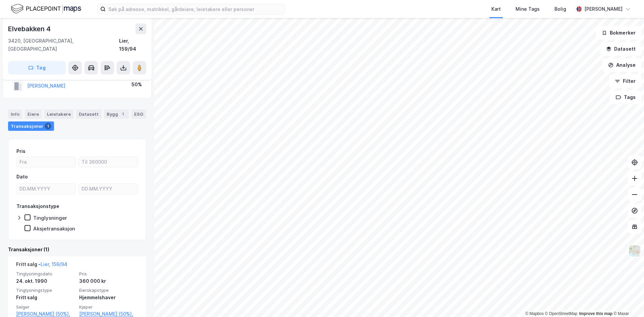 The width and height of the screenshot is (644, 317). Describe the element at coordinates (195, 9) in the screenshot. I see `input: Søk på adresse, matrikkel, gårdeiere, leietakere eller personer` at that location.